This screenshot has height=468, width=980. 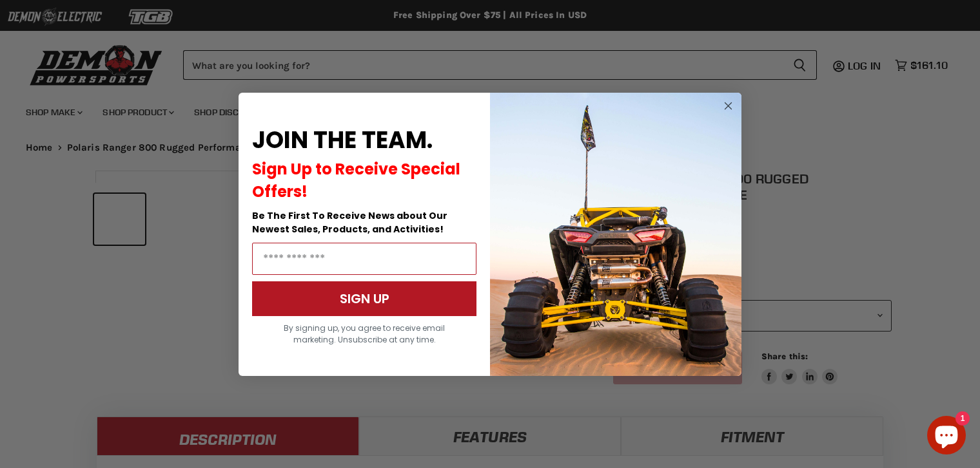 What do you see at coordinates (364, 334) in the screenshot?
I see `span: By signing up, you agree to receive email marketing. Unsubscribe at any time.` at bounding box center [364, 334].